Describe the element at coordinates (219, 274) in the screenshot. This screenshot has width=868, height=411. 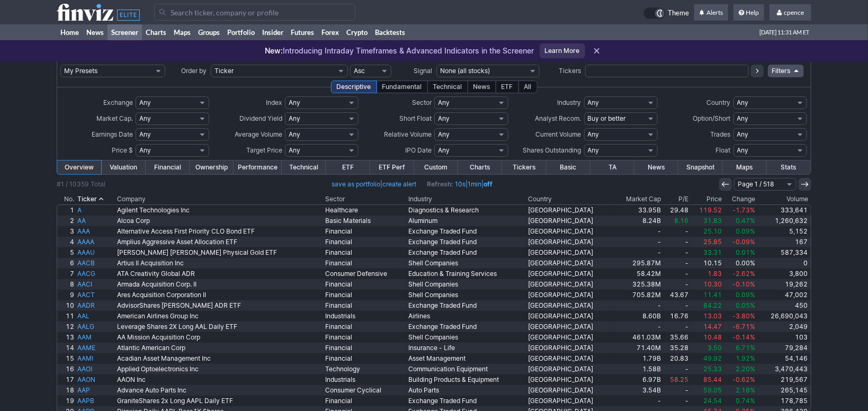
I see `a: ATA Creativity Global ADR` at that location.